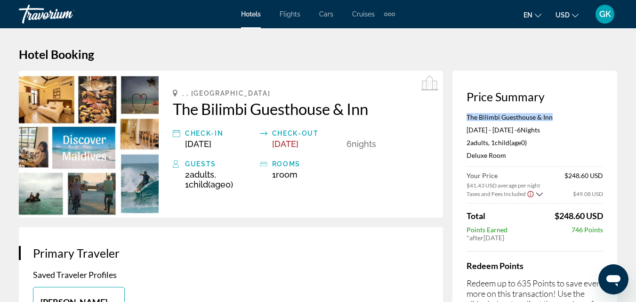 This screenshot has height=302, width=636. Describe the element at coordinates (231, 253) in the screenshot. I see `h3: Primary Traveler` at that location.